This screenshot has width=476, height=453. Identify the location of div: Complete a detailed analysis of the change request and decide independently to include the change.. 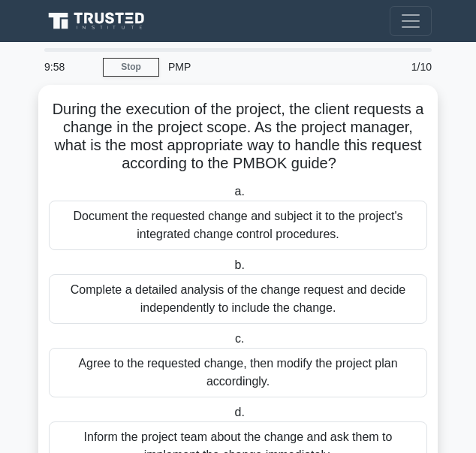
(238, 299).